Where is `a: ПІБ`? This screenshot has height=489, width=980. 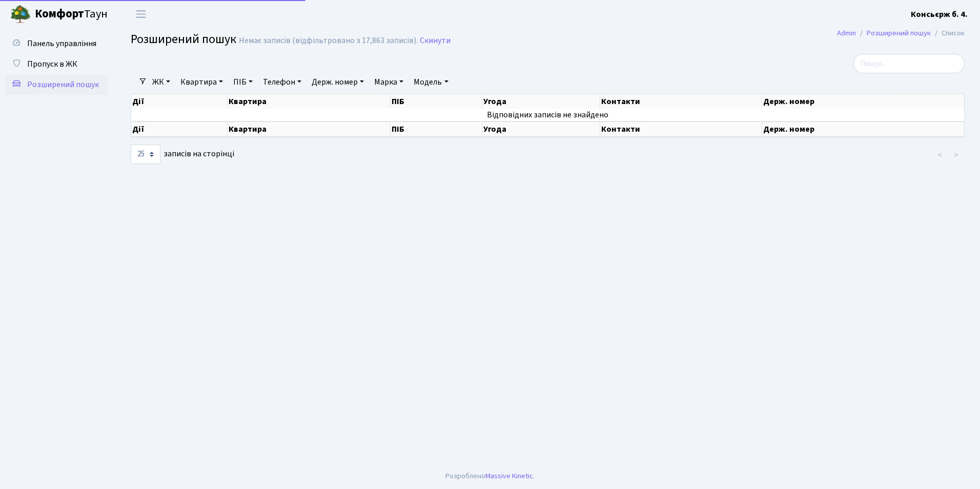
a: ПІБ is located at coordinates (243, 82).